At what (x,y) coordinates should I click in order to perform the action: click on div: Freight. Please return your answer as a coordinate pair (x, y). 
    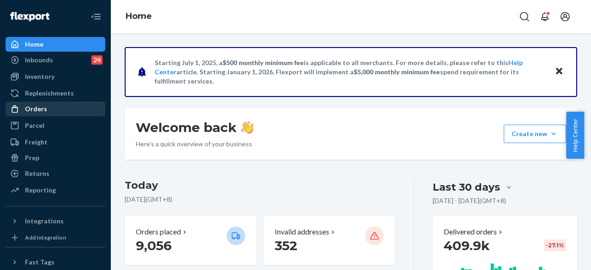
    Looking at the image, I should click on (36, 142).